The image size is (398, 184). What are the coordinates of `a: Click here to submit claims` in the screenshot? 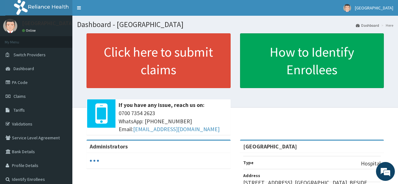 It's located at (159, 61).